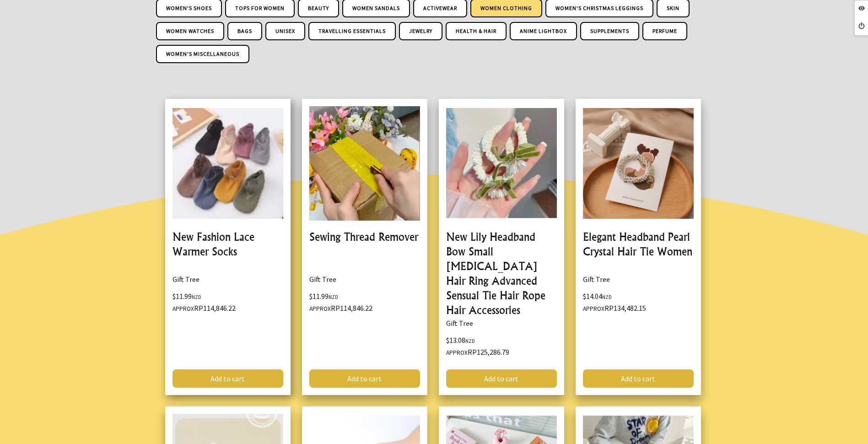 This screenshot has height=444, width=868. What do you see at coordinates (609, 31) in the screenshot?
I see `a: Supplements` at bounding box center [609, 31].